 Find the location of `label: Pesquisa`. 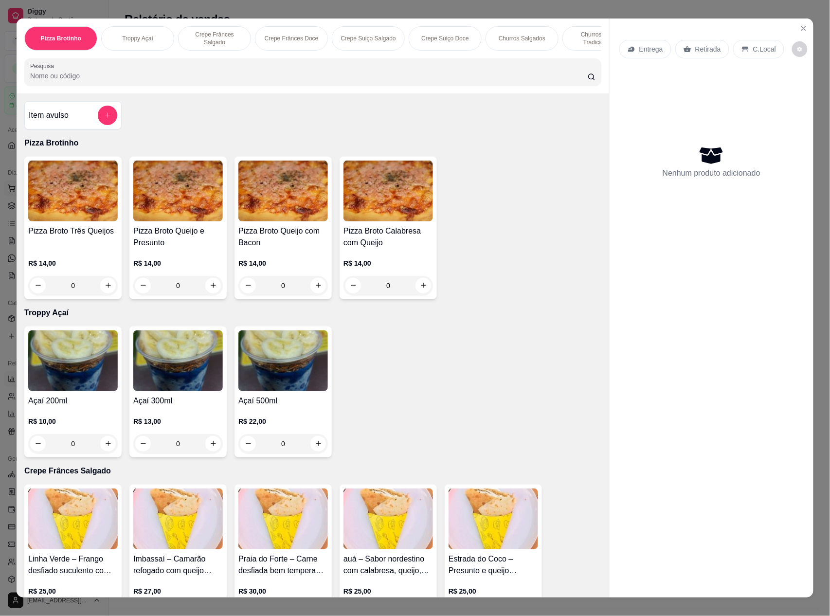

label: Pesquisa is located at coordinates (44, 66).